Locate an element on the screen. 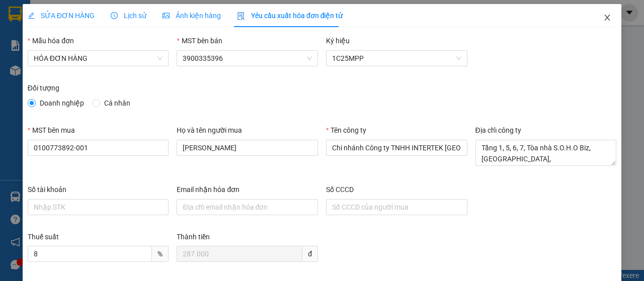 The height and width of the screenshot is (281, 644). input: Tên công ty is located at coordinates (397, 148).